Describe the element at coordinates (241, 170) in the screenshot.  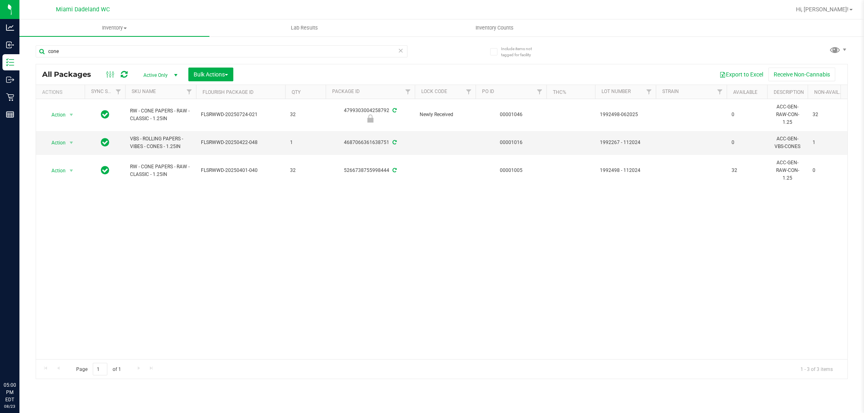
I see `span: FLSRWWD-20250401-040` at that location.